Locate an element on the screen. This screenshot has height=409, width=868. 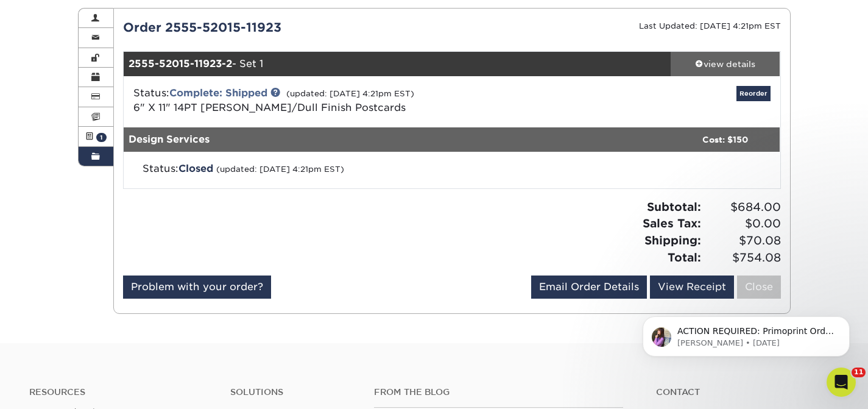
h4: Contact is located at coordinates (747, 392).